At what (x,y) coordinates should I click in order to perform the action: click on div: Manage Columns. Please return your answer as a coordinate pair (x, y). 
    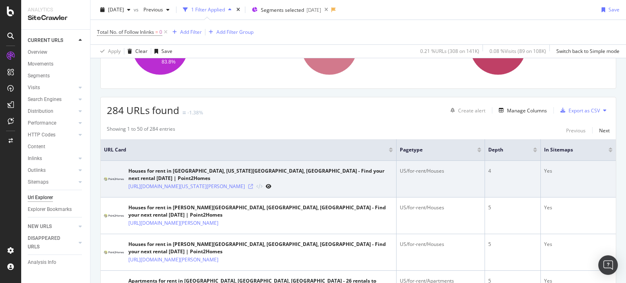
    Looking at the image, I should click on (527, 111).